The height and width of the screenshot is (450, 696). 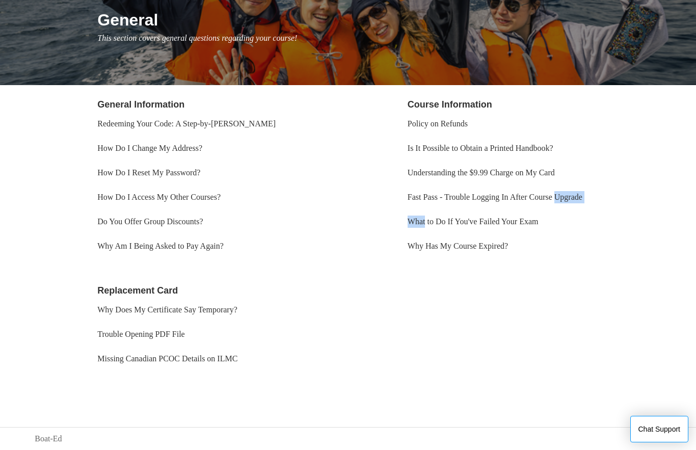 I want to click on a: Boat-Ed, so click(x=48, y=438).